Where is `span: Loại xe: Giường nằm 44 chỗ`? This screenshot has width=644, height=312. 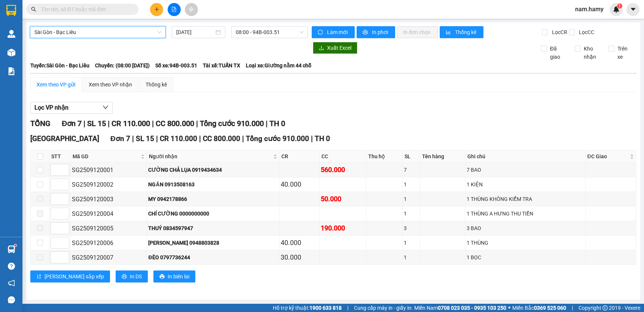 span: Loại xe: Giường nằm 44 chỗ is located at coordinates (278, 65).